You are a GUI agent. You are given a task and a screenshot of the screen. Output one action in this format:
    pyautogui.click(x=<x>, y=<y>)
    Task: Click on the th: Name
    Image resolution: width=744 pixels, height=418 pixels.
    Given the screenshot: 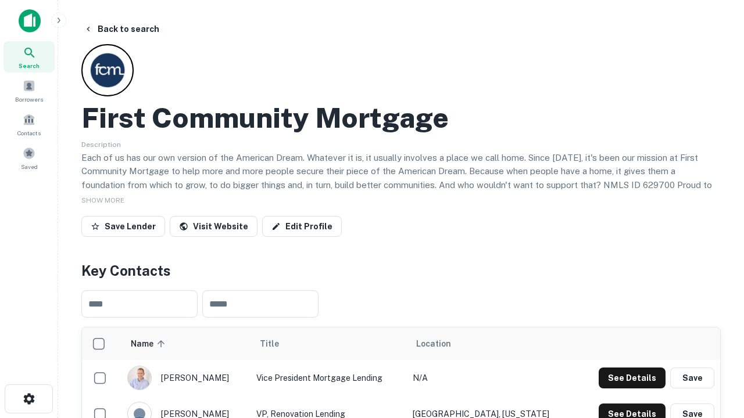 What is the action you would take?
    pyautogui.click(x=186, y=344)
    